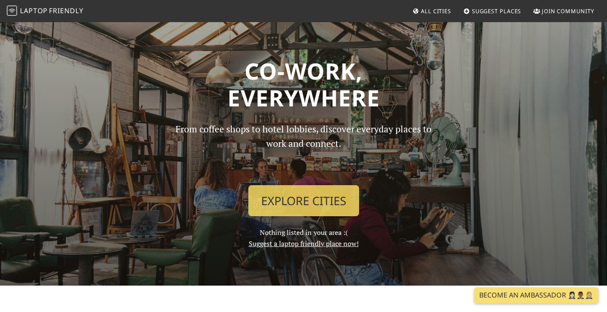 This screenshot has height=312, width=607. Describe the element at coordinates (304, 244) in the screenshot. I see `a: Suggest a laptop friendly place now!` at that location.